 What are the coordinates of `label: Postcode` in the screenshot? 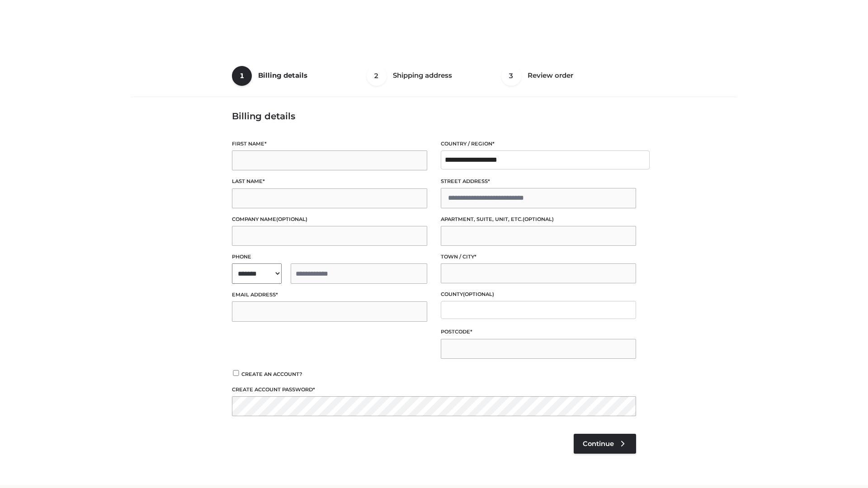 It's located at (538, 332).